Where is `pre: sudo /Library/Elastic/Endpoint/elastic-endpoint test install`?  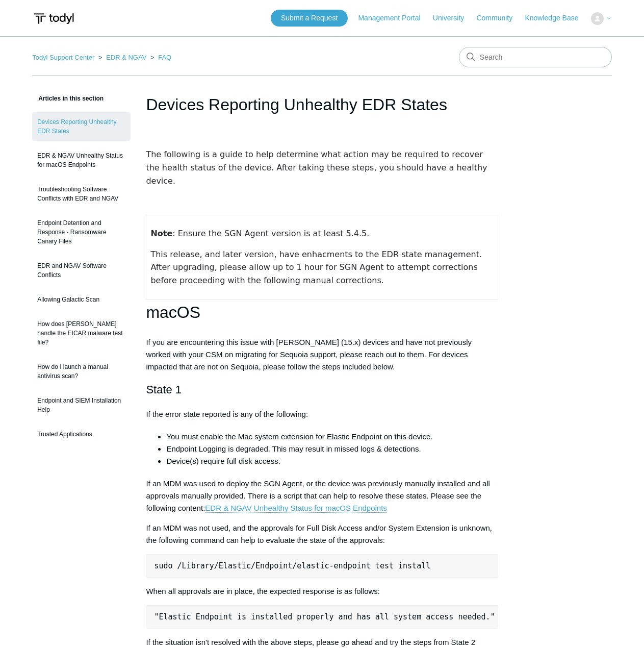 pre: sudo /Library/Elastic/Endpoint/elastic-endpoint test install is located at coordinates (322, 566).